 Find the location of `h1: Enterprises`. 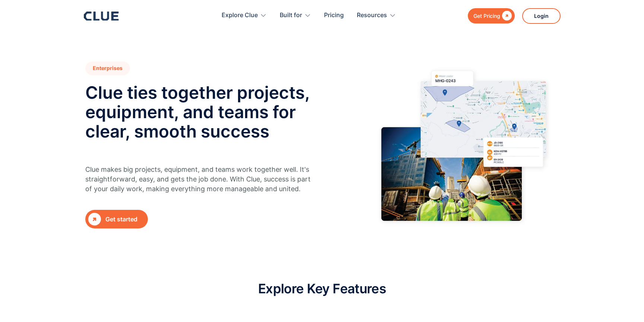

h1: Enterprises is located at coordinates (108, 68).